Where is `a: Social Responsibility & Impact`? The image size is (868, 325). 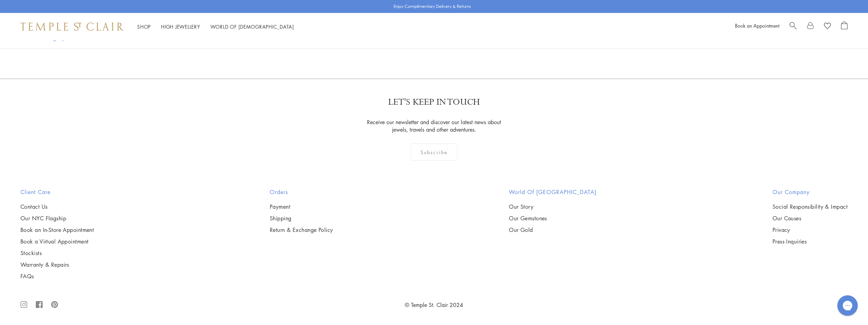
a: Social Responsibility & Impact is located at coordinates (810, 207).